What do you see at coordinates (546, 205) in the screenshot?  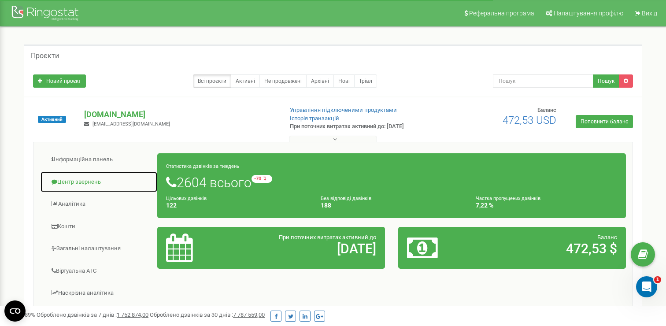 I see `h4: 7,22 %` at bounding box center [546, 205].